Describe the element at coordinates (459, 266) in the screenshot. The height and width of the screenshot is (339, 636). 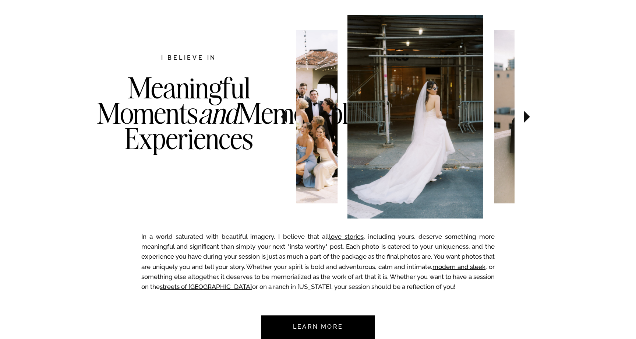
I see `a: modern and sleek` at that location.